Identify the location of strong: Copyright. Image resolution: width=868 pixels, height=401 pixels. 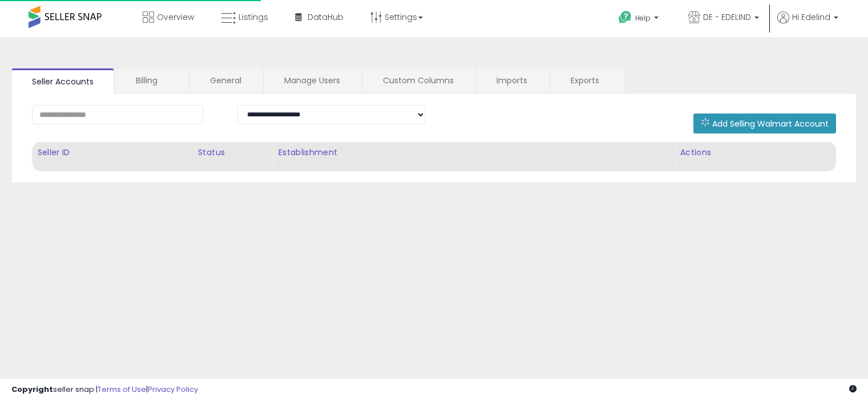
(32, 389).